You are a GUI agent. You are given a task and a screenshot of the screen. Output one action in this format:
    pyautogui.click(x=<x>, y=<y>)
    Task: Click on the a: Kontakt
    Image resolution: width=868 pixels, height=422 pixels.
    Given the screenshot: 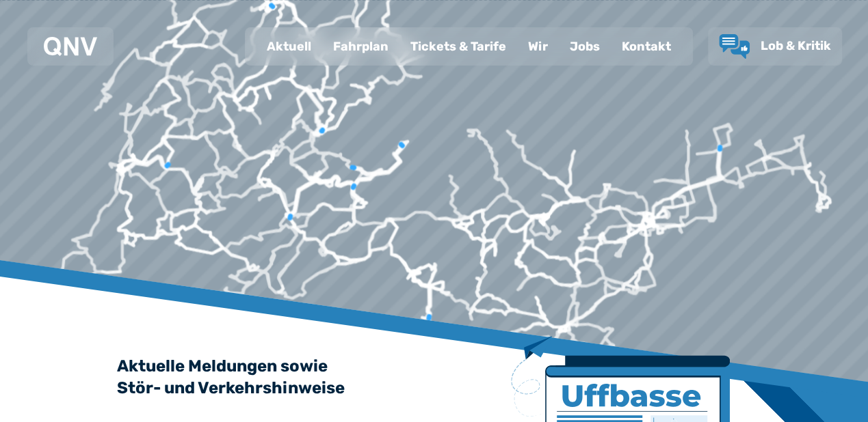 What is the action you would take?
    pyautogui.click(x=647, y=46)
    